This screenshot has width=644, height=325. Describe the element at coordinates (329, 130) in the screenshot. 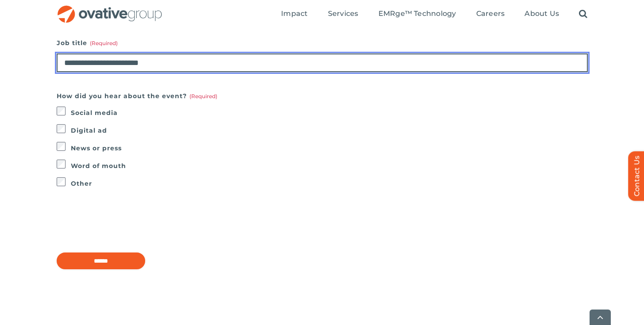

I see `label: Digital ad` at that location.